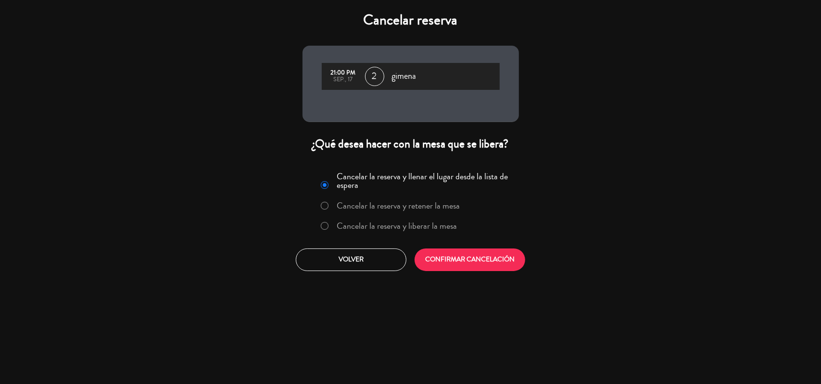  What do you see at coordinates (398, 206) in the screenshot?
I see `label: Cancelar la reserva y retener la mesa` at bounding box center [398, 206].